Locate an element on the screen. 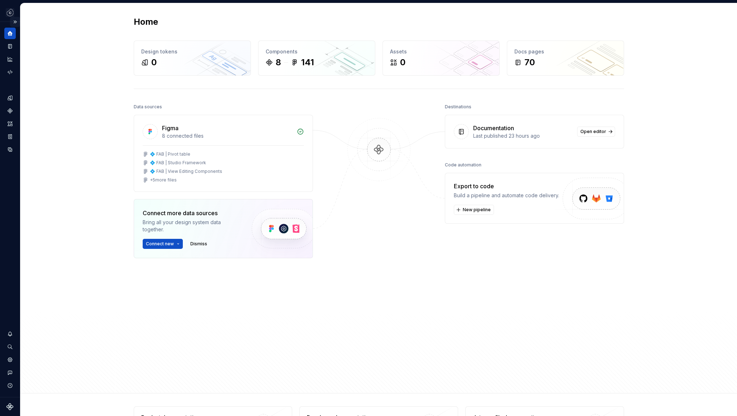  a: Assets0 is located at coordinates (441, 58).